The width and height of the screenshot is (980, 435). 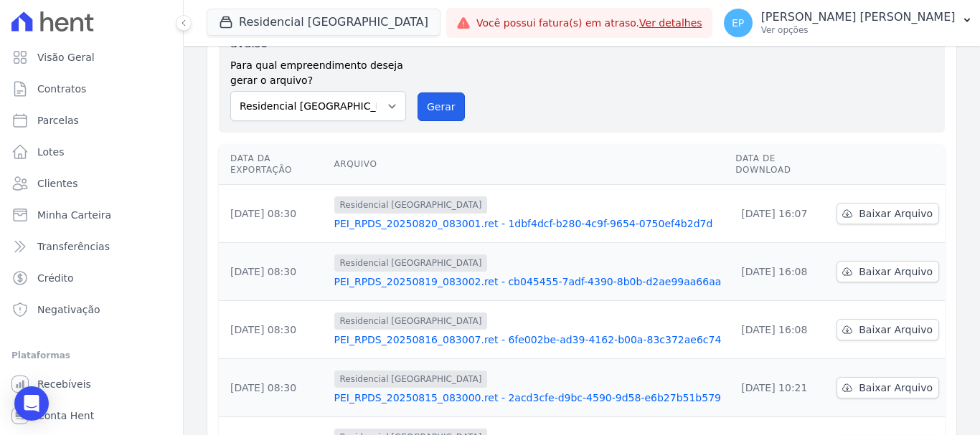 What do you see at coordinates (530, 164) in the screenshot?
I see `th: Arquivo` at bounding box center [530, 164].